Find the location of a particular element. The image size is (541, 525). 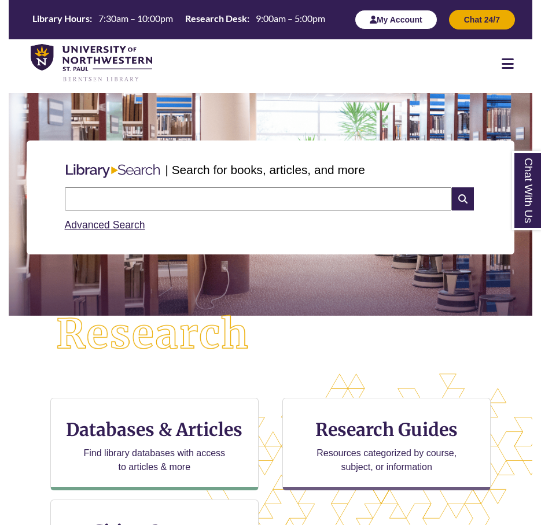

img: Research is located at coordinates (152, 335).